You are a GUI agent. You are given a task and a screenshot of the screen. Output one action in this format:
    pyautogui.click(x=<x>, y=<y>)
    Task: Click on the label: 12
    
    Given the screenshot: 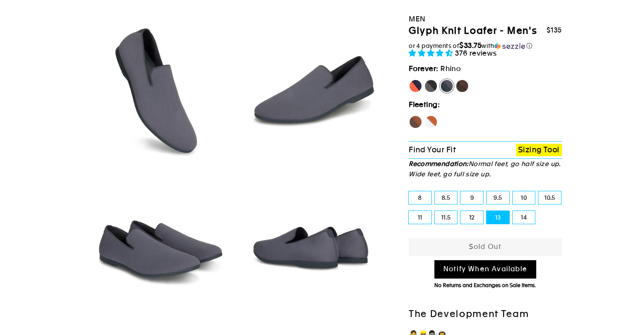 What is the action you would take?
    pyautogui.click(x=472, y=217)
    